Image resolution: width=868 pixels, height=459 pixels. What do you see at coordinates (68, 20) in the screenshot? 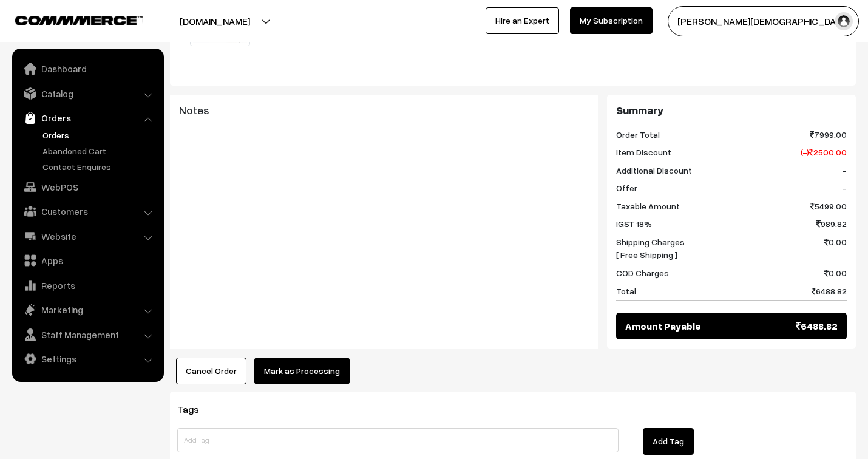
I see `a: COMMMERCE` at bounding box center [68, 20].